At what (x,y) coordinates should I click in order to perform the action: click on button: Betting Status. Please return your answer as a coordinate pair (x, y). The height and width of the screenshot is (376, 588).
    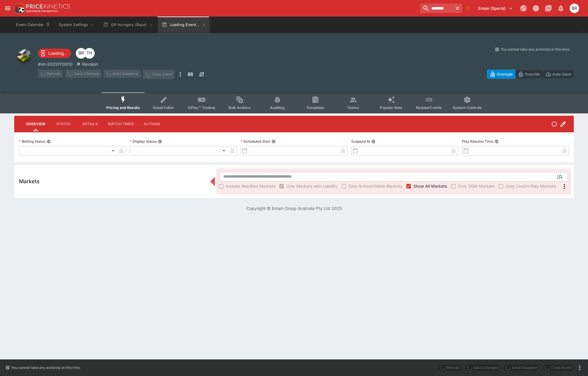
    Looking at the image, I should click on (49, 142).